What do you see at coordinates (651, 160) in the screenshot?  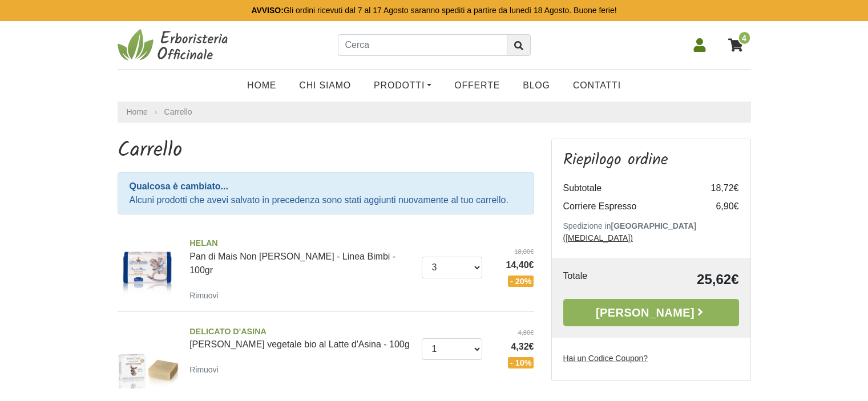 I see `h3: Riepilogo ordine` at bounding box center [651, 160].